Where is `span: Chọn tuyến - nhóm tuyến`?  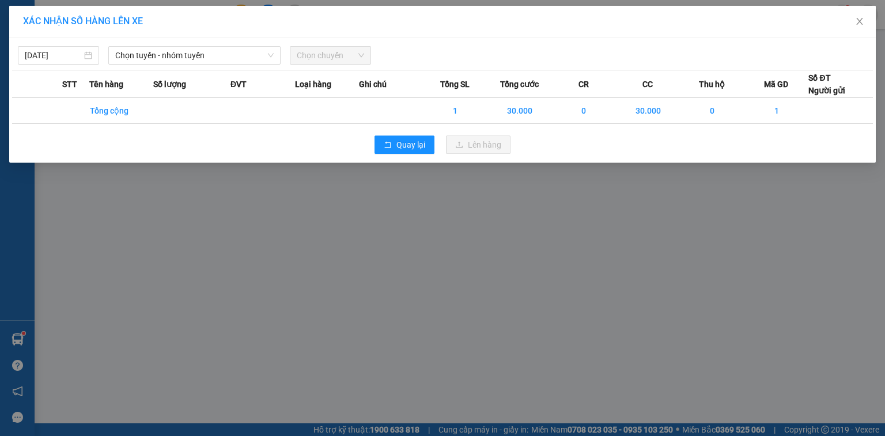 span: Chọn tuyến - nhóm tuyến is located at coordinates (194, 55).